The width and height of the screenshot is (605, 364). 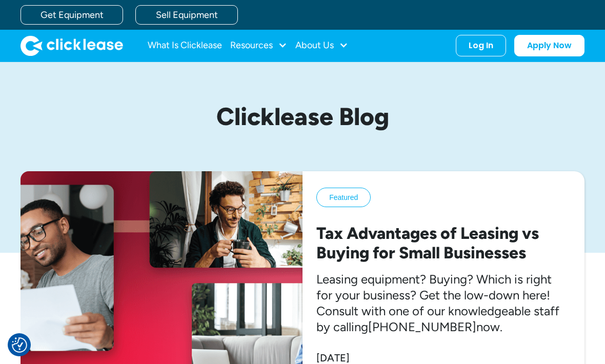 I want to click on div: Resources, so click(x=259, y=46).